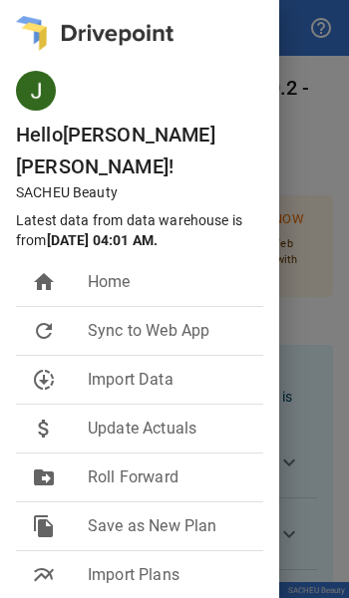  What do you see at coordinates (95, 33) in the screenshot?
I see `img: logo` at bounding box center [95, 33].